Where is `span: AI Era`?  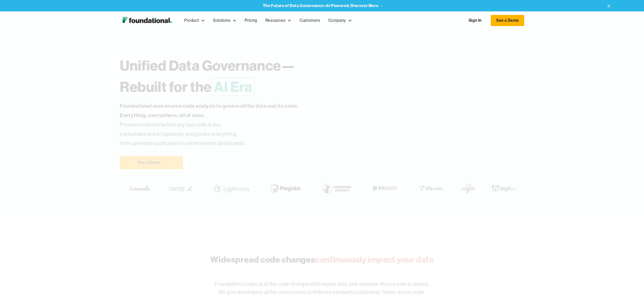 span: AI Era is located at coordinates (233, 87).